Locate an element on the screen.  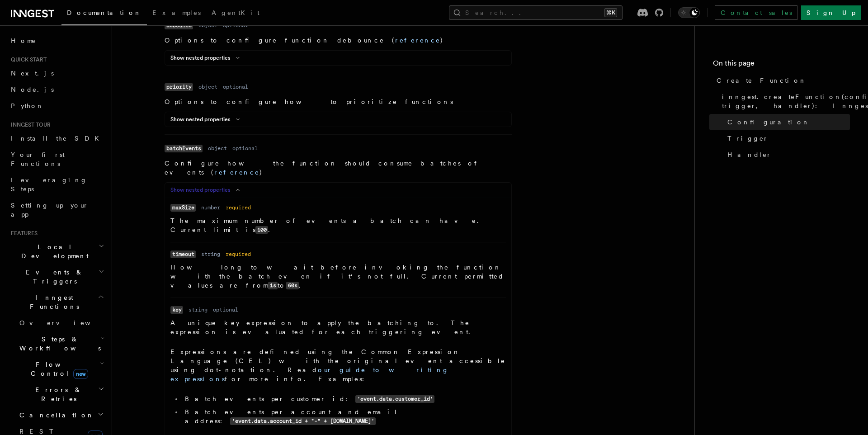
span: AgentKit is located at coordinates (235, 12).